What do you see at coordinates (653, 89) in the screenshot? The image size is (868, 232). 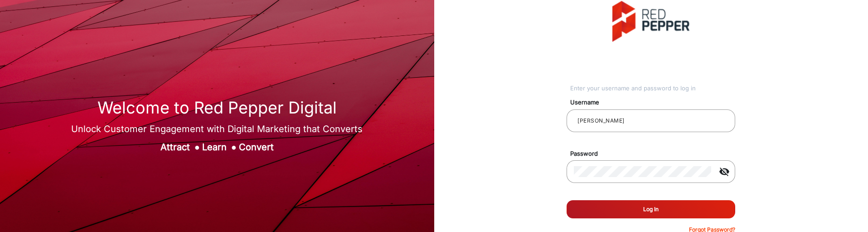 I see `div: Enter your username and password to log in` at bounding box center [653, 89].